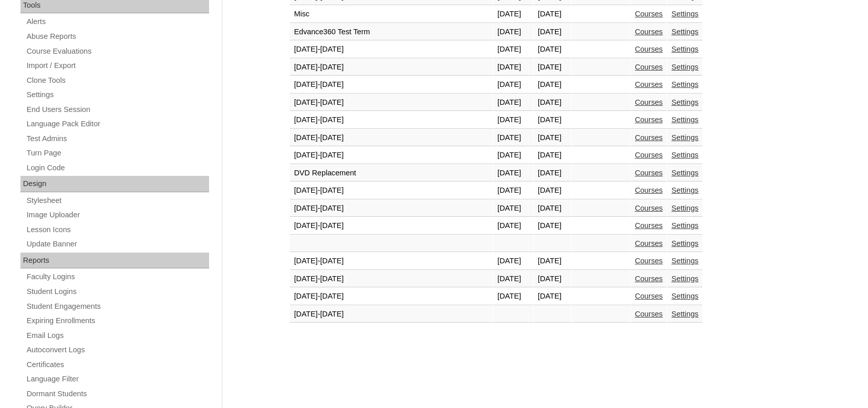  What do you see at coordinates (117, 306) in the screenshot?
I see `a: Student Engagements` at bounding box center [117, 306].